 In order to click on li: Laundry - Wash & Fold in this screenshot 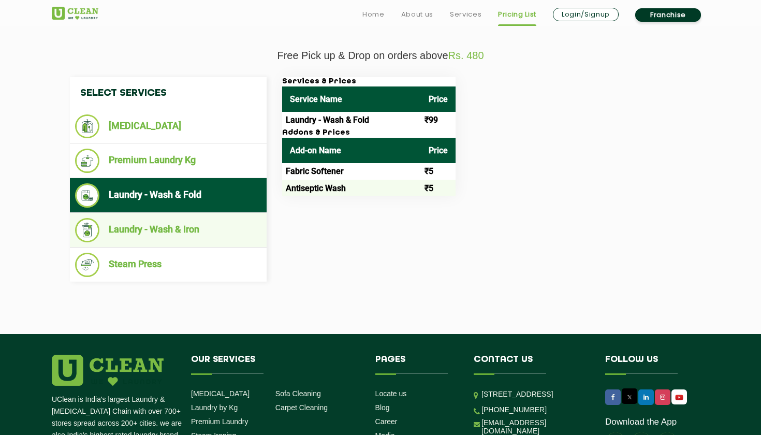, I will do `click(168, 195)`.